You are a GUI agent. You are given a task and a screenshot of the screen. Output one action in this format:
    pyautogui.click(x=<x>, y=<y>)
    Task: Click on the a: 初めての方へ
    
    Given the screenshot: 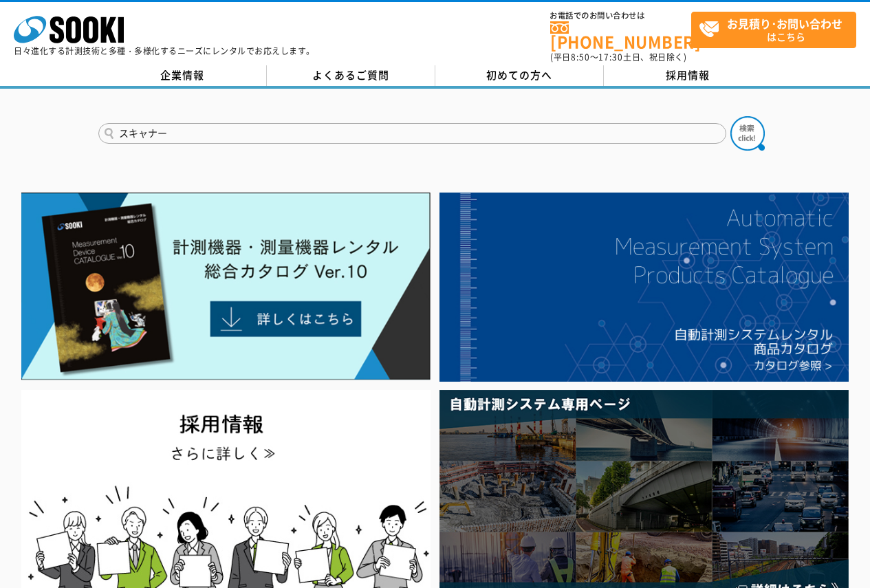 What is the action you would take?
    pyautogui.click(x=519, y=75)
    